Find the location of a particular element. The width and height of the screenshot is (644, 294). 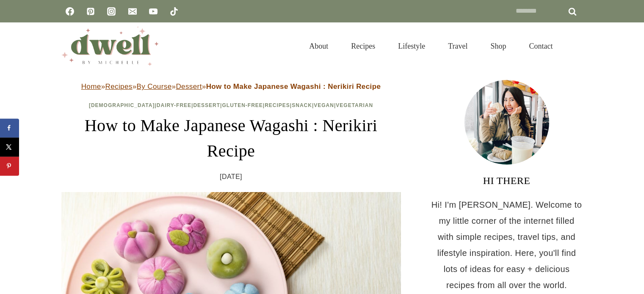

a: TikTok is located at coordinates (174, 12).